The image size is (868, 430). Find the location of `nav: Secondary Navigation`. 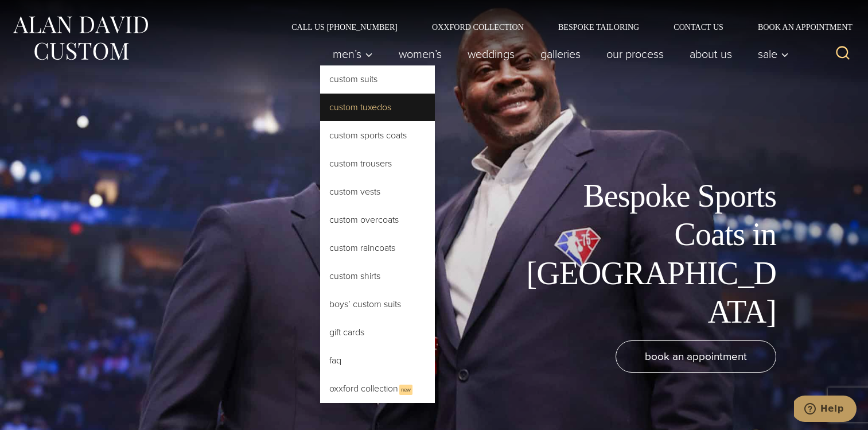

nav: Secondary Navigation is located at coordinates (565, 27).